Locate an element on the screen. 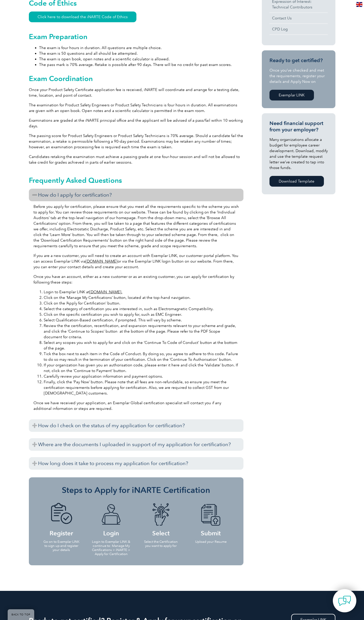 This screenshot has width=364, height=620. img: en is located at coordinates (359, 5).